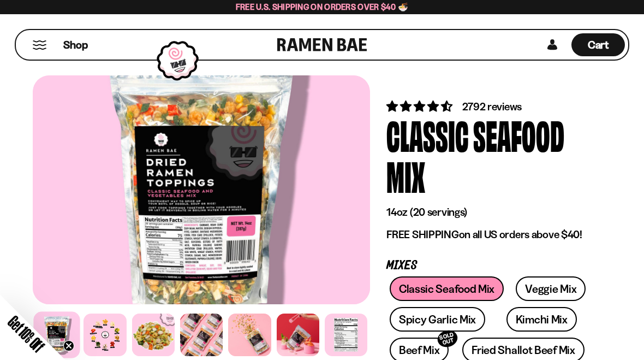 Image resolution: width=644 pixels, height=360 pixels. I want to click on div: Classic, so click(428, 134).